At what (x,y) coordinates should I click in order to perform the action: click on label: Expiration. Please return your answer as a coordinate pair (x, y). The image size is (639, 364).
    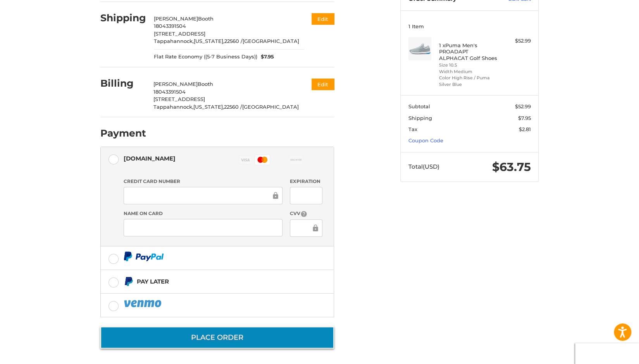
    Looking at the image, I should click on (306, 181).